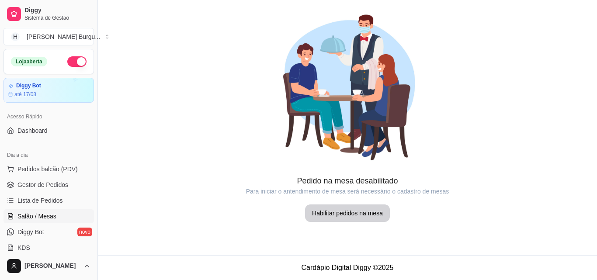 The height and width of the screenshot is (280, 597). Describe the element at coordinates (49, 169) in the screenshot. I see `button: Pedidos balcão (PDV)` at that location.